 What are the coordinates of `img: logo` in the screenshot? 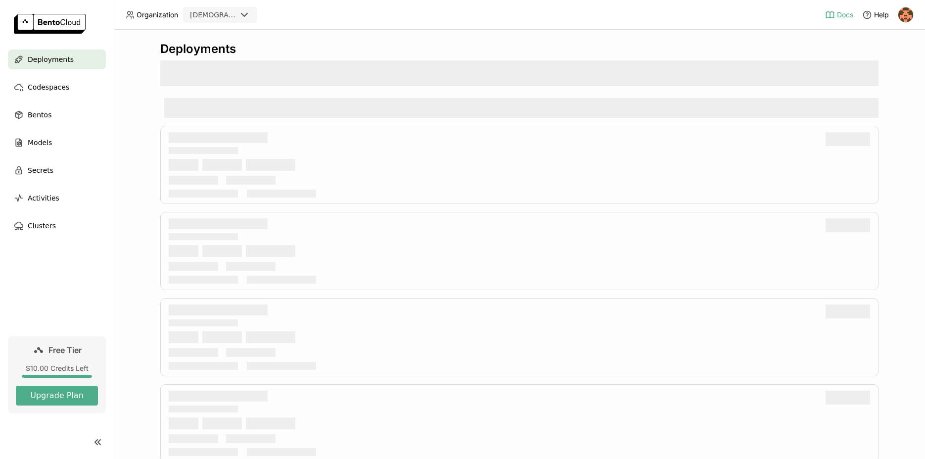 It's located at (49, 24).